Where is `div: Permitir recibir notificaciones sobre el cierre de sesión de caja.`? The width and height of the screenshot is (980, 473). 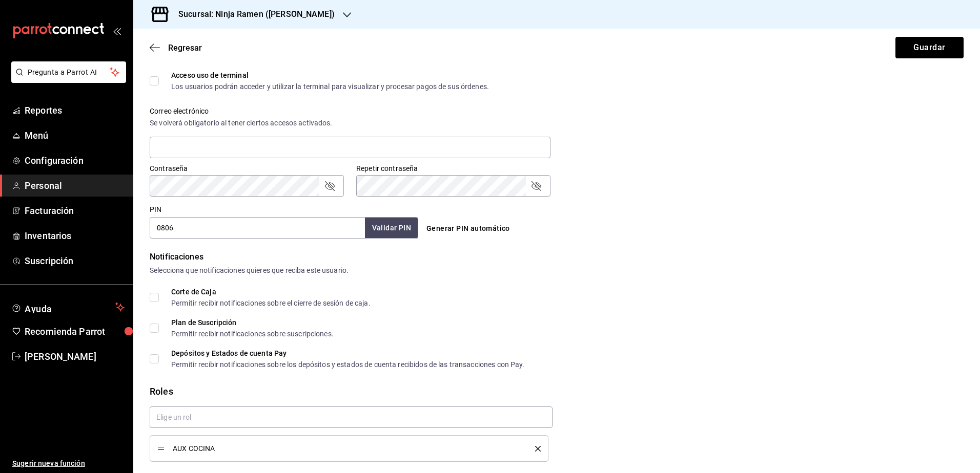
div: Permitir recibir notificaciones sobre el cierre de sesión de caja. is located at coordinates (271, 303).